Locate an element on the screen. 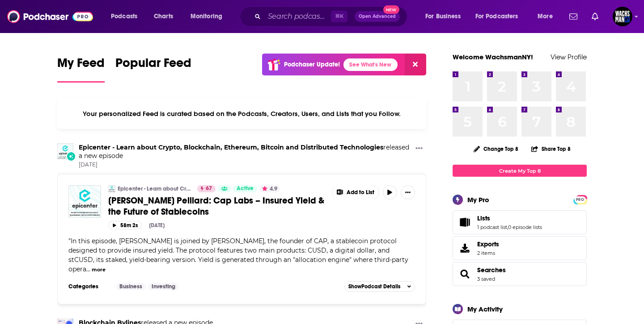  span: More is located at coordinates (545, 17).